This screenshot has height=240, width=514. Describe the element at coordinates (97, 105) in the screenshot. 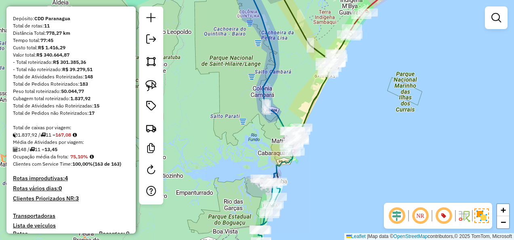

I see `strong: 15` at that location.